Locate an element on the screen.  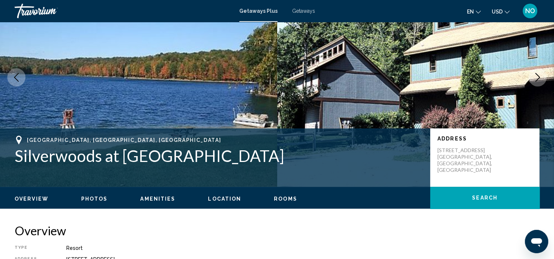
button: Previous image is located at coordinates (16, 77).